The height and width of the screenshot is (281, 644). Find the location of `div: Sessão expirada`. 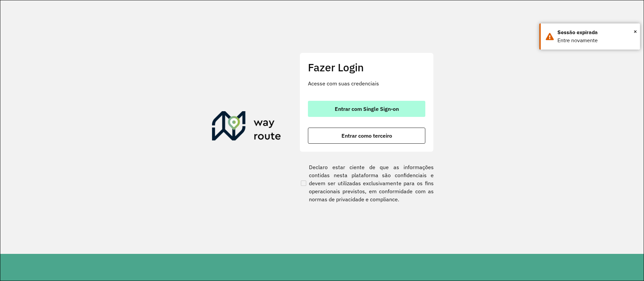

div: Sessão expirada is located at coordinates (596, 32).